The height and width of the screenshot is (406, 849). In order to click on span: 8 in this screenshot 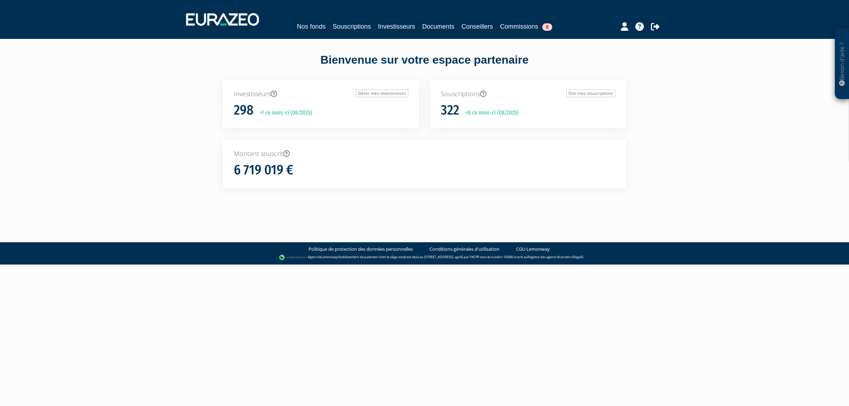, I will do `click(547, 27)`.